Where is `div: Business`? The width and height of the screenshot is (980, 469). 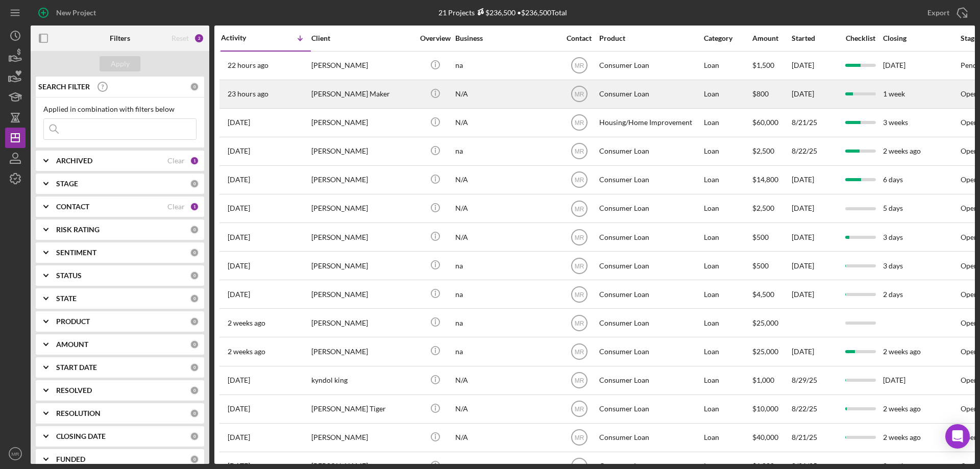
div: Business is located at coordinates (507, 38).